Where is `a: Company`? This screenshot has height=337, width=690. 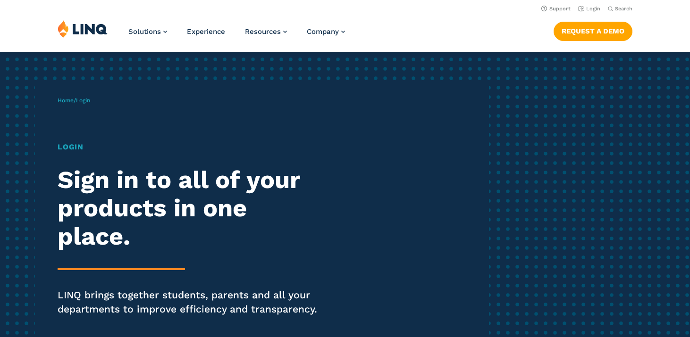
a: Company is located at coordinates (326, 32).